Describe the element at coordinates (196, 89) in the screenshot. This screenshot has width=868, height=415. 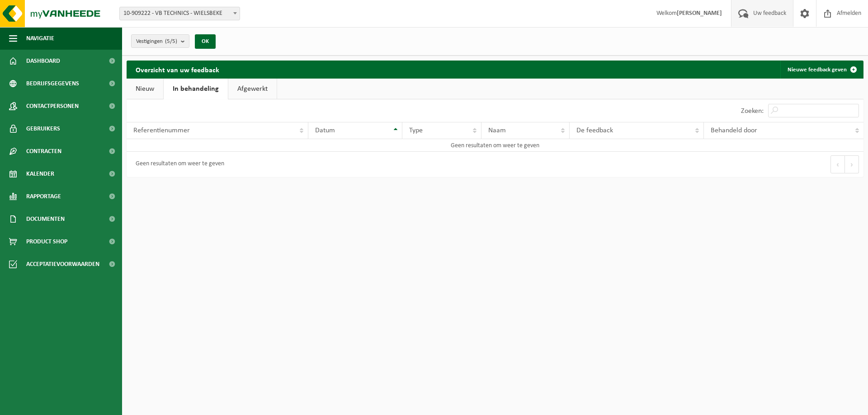
I see `a: In behandeling` at that location.